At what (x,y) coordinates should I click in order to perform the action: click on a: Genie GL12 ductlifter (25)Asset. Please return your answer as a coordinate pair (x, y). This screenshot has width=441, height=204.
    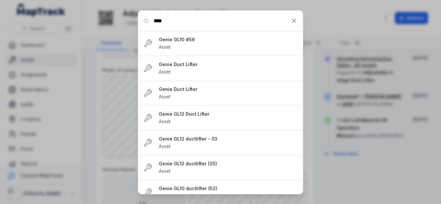
    Looking at the image, I should click on (228, 168).